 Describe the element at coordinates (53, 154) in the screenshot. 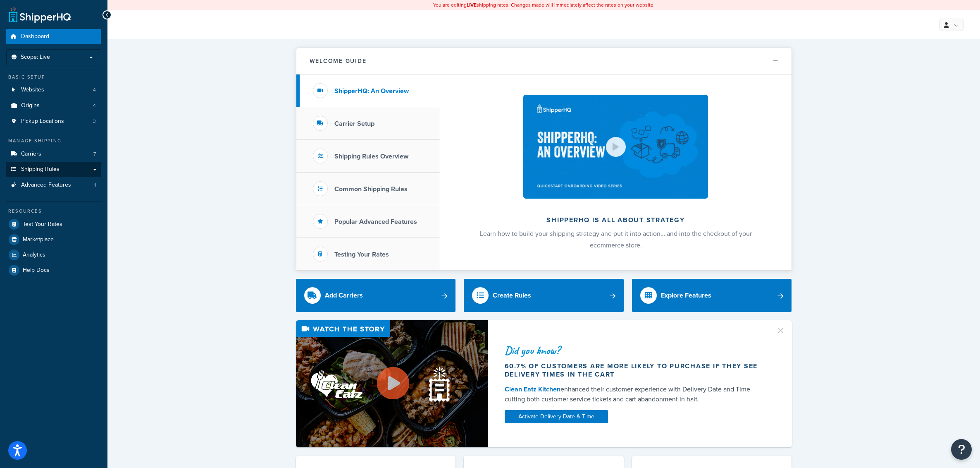

I see `a: Carriers7` at that location.